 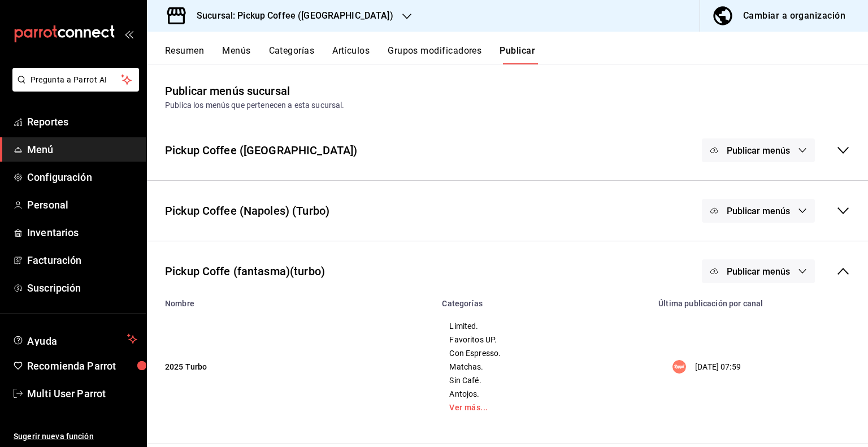 I want to click on div: Pickup Coffe (fantasma)(turbo), so click(x=244, y=271).